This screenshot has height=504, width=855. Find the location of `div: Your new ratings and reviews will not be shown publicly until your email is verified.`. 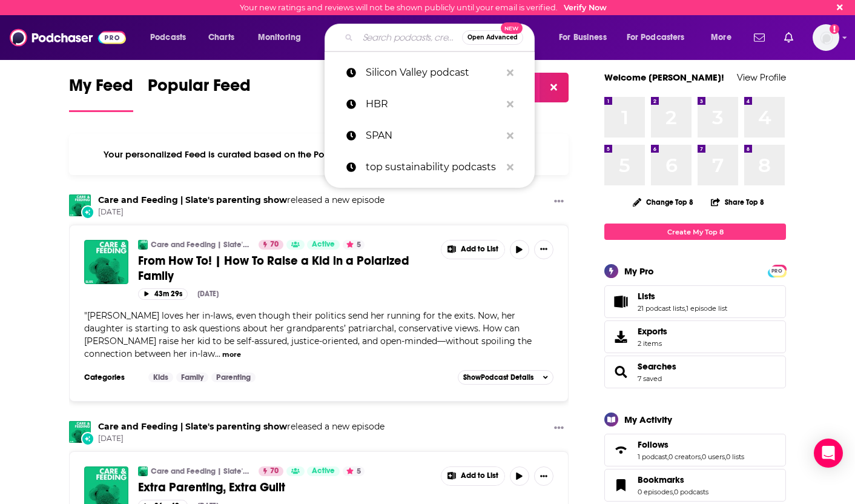

div: Your new ratings and reviews will not be shown publicly until your email is verified. is located at coordinates (424, 7).